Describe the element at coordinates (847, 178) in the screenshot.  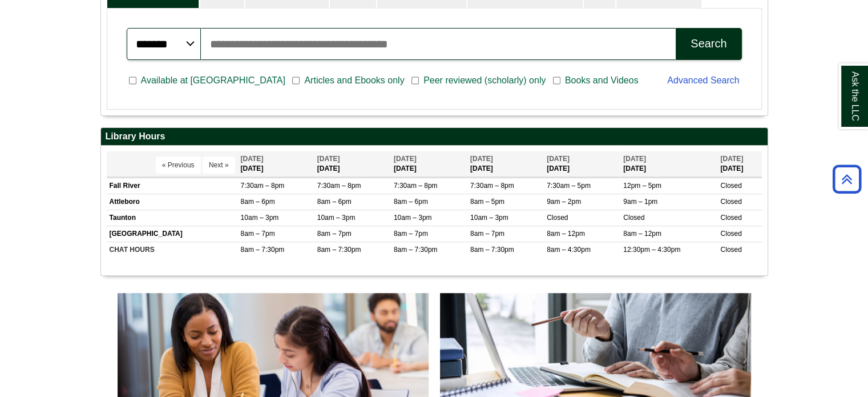
I see `a: Back to Top` at that location.